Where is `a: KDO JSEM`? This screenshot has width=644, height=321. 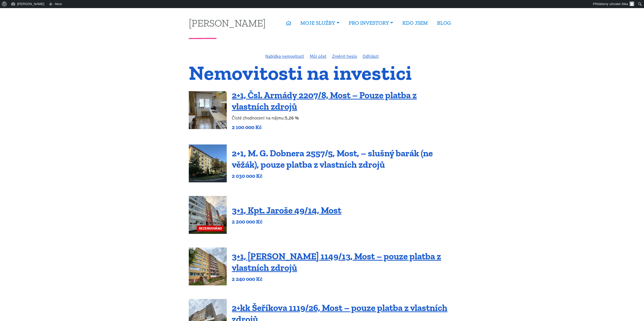
a: KDO JSEM is located at coordinates (415, 23).